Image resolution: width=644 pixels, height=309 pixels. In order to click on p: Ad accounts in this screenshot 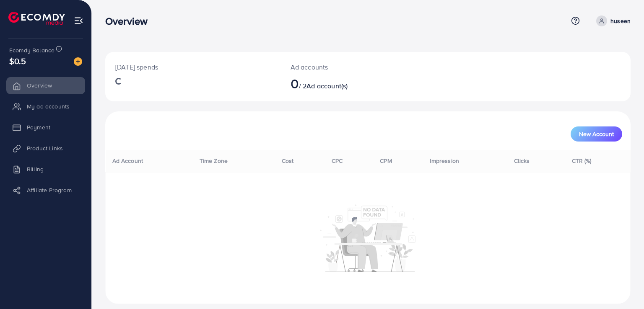, I will do `click(346, 67)`.